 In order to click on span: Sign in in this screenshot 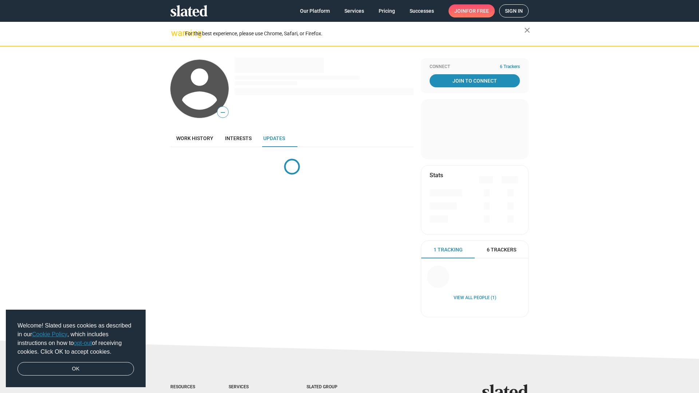, I will do `click(514, 11)`.